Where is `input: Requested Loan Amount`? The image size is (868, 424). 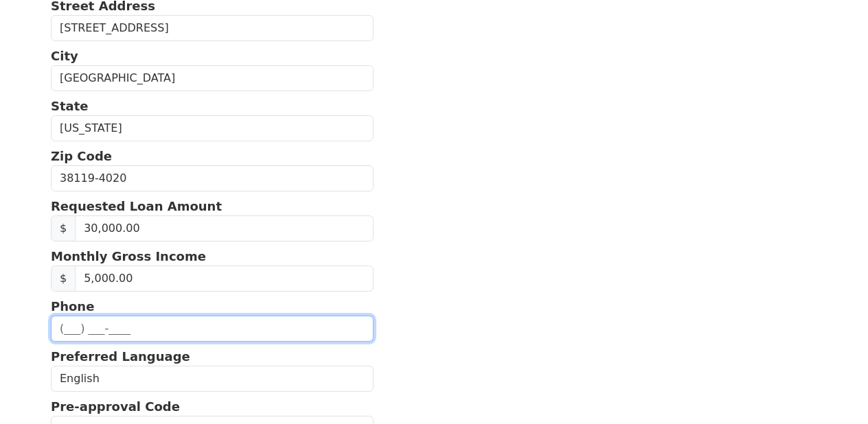 input: Requested Loan Amount is located at coordinates (224, 229).